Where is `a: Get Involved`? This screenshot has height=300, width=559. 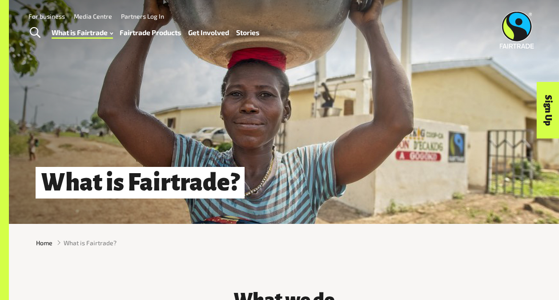 a: Get Involved is located at coordinates (209, 32).